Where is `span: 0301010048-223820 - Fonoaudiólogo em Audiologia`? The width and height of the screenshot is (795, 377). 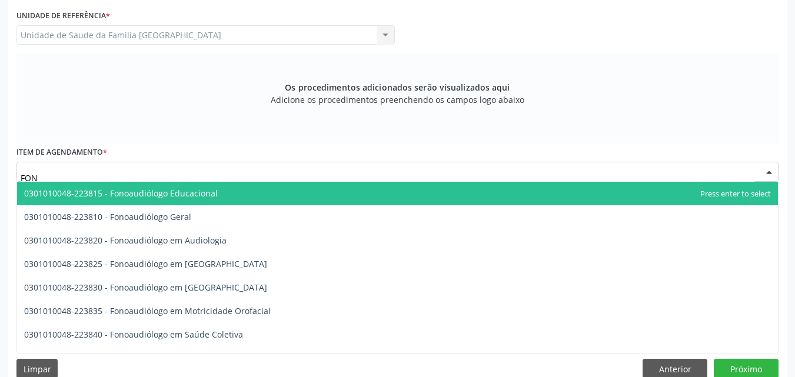
span: 0301010048-223820 - Fonoaudiólogo em Audiologia is located at coordinates (125, 240).